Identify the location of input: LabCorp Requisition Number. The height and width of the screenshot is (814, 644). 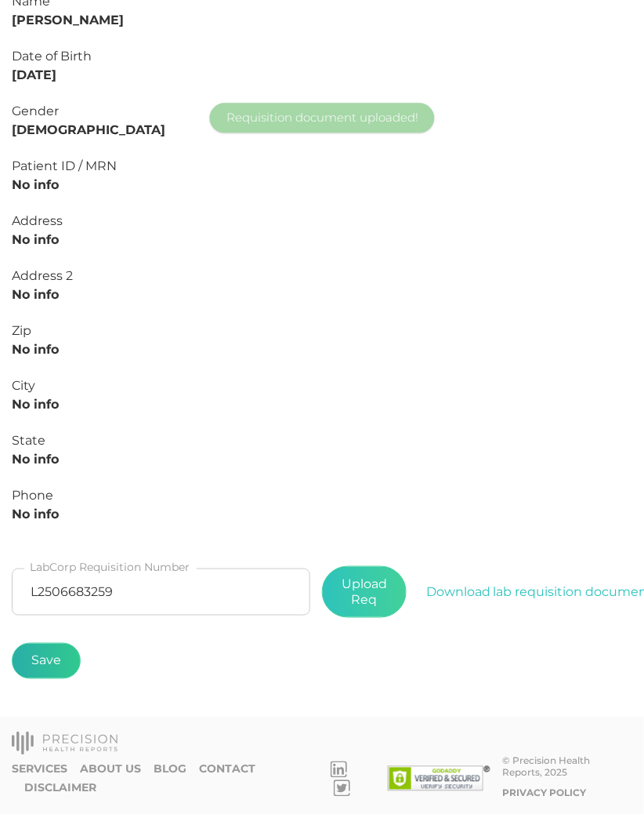
(161, 591).